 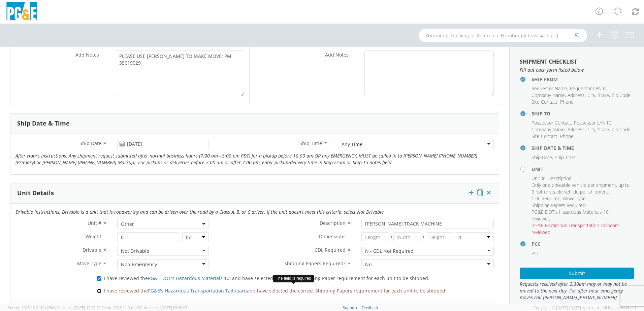 What do you see at coordinates (548, 62) in the screenshot?
I see `strong: Shipment Checklist` at bounding box center [548, 62].